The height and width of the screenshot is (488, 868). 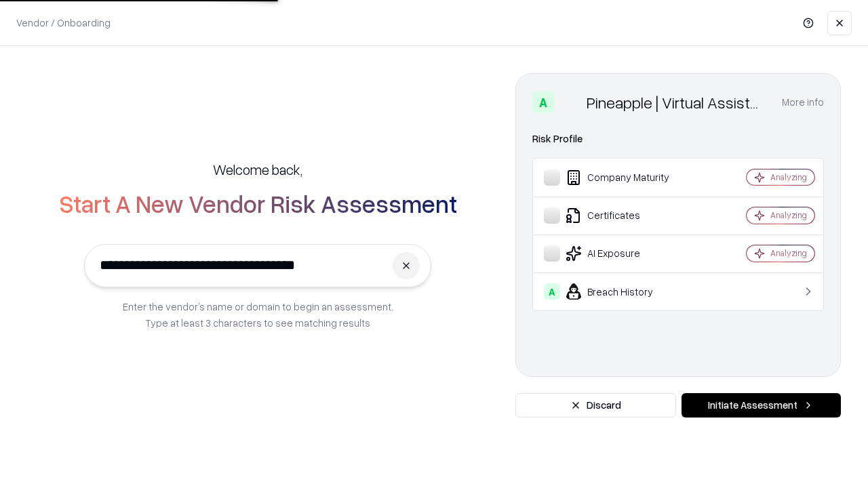 I want to click on img: Pineapple | Virtual Assistant Agency, so click(x=571, y=102).